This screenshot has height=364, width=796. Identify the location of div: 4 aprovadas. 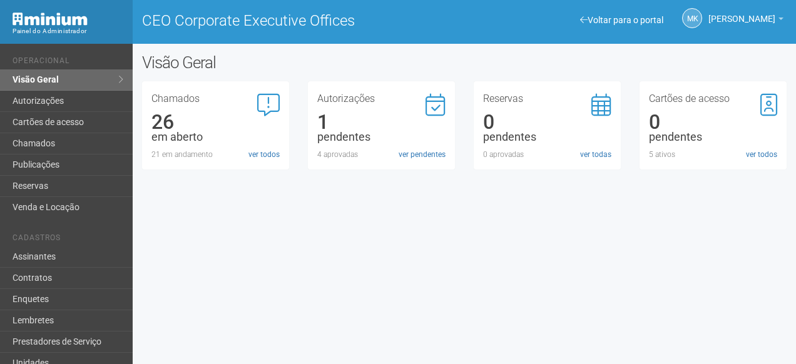
(381, 155).